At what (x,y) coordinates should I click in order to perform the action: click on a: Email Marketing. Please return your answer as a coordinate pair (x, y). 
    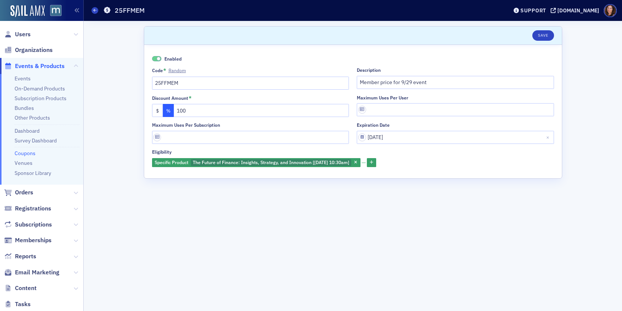
    Looking at the image, I should click on (32, 272).